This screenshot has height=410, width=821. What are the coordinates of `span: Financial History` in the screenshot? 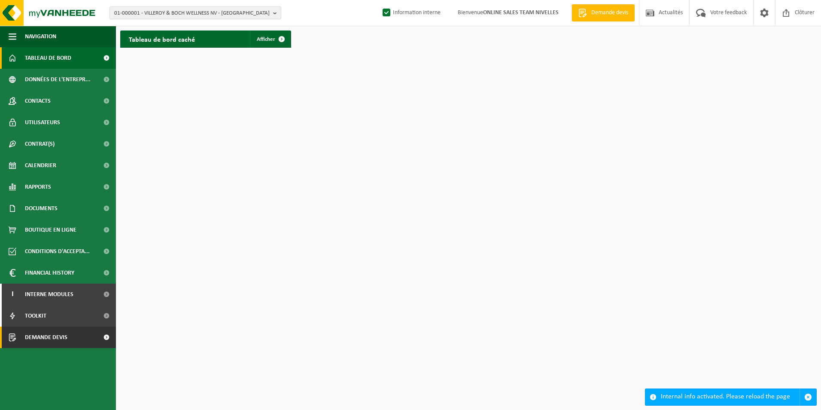 It's located at (49, 273).